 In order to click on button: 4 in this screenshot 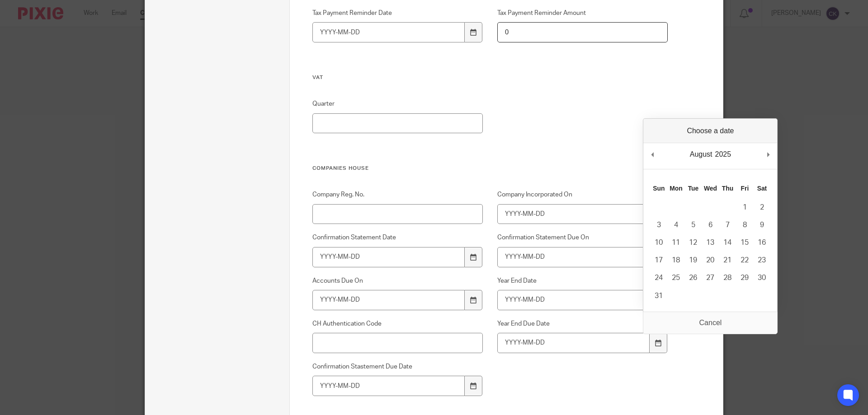, I will do `click(676, 225)`.